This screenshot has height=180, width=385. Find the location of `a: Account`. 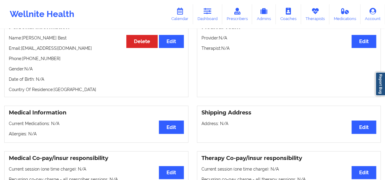

a: Account is located at coordinates (373, 14).